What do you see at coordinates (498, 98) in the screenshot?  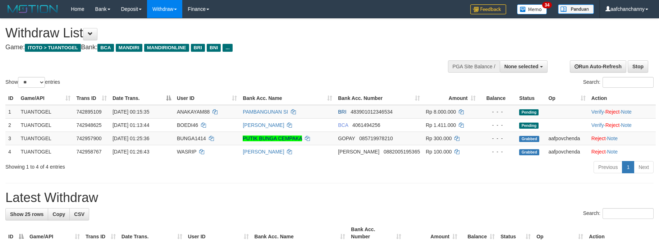 I see `th: Balance` at bounding box center [498, 98].